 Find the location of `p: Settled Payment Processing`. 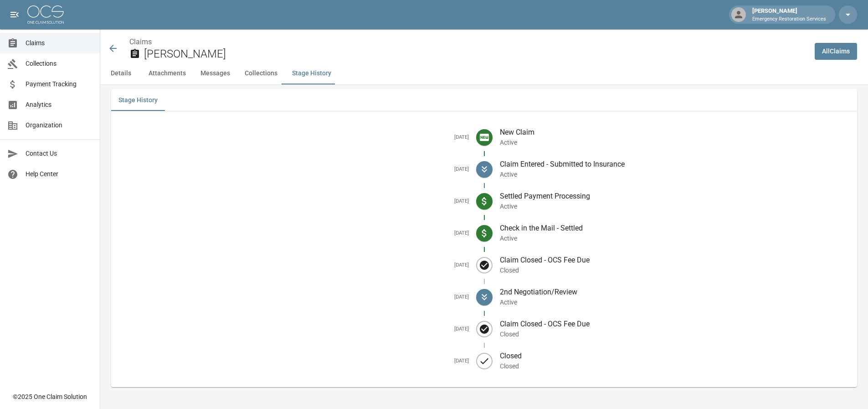

p: Settled Payment Processing is located at coordinates (675, 196).